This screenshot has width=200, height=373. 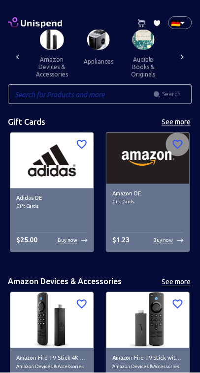 I want to click on input: Search for Products and more, so click(x=80, y=94).